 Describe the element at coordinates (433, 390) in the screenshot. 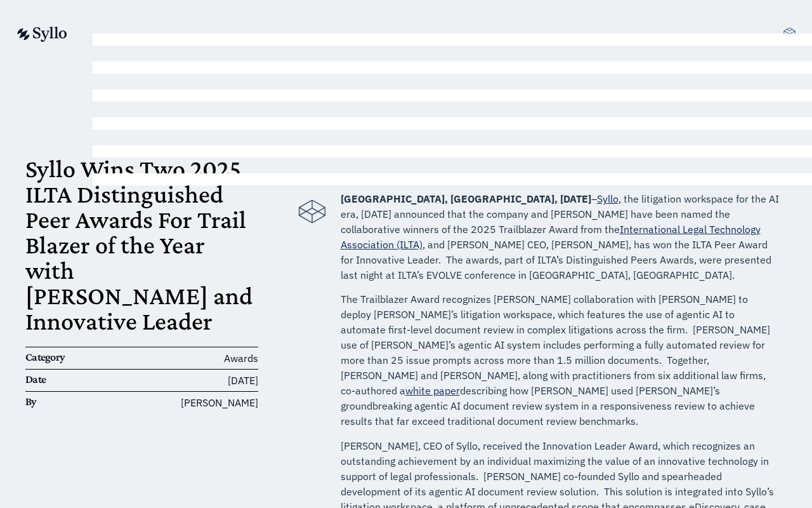

I see `a: white paper` at that location.